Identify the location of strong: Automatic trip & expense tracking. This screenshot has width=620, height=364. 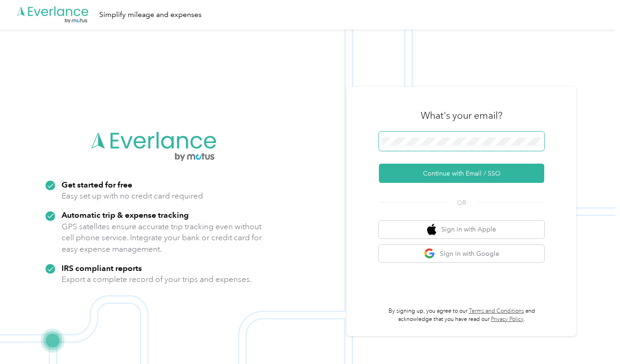
(125, 215).